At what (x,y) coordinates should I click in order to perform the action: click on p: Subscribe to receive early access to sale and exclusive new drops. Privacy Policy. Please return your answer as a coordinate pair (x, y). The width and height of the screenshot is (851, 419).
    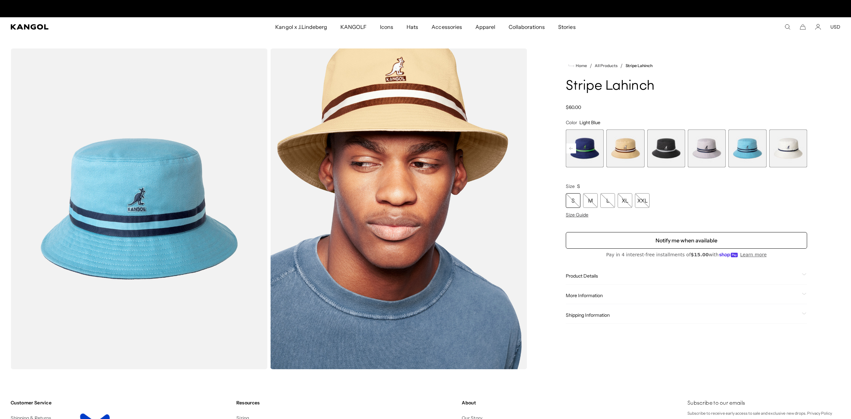
    Looking at the image, I should click on (764, 414).